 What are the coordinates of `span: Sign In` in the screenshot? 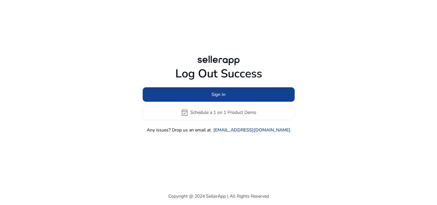 It's located at (218, 94).